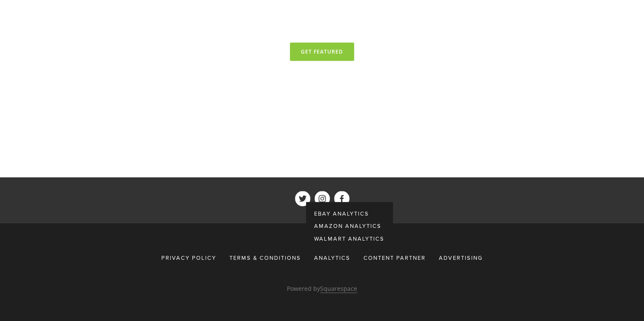 Image resolution: width=644 pixels, height=321 pixels. What do you see at coordinates (349, 214) in the screenshot?
I see `a: eBay Analytics` at bounding box center [349, 214].